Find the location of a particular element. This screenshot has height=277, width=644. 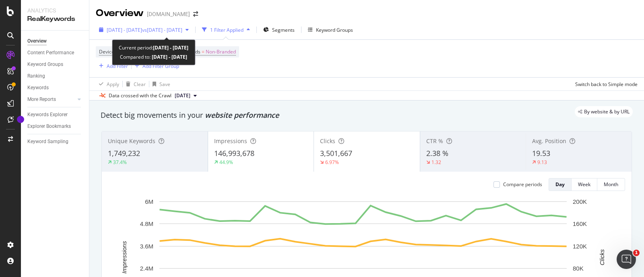

button: Switch back to Simple mode is located at coordinates (605, 84).